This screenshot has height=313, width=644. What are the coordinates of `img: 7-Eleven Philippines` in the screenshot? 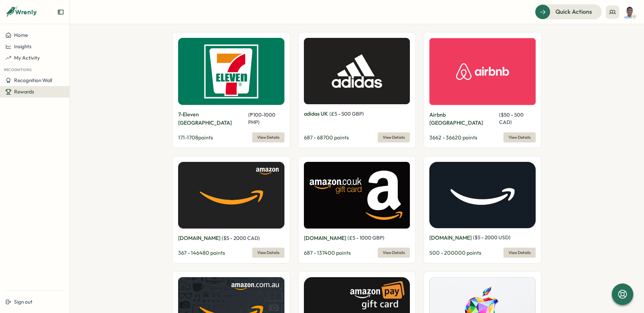 It's located at (231, 72).